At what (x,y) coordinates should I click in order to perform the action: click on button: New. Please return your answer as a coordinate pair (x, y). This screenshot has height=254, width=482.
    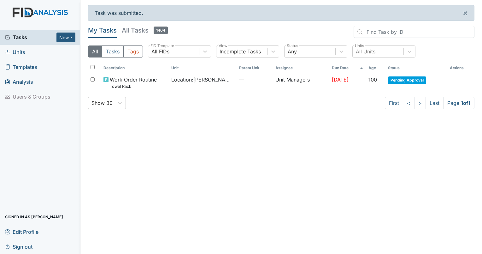
    Looking at the image, I should click on (66, 37).